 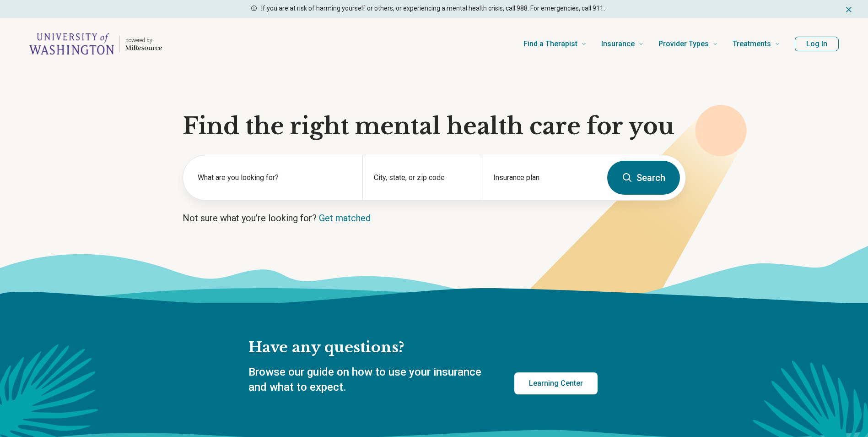 I want to click on p: Not sure what you’re looking for?, so click(x=434, y=218).